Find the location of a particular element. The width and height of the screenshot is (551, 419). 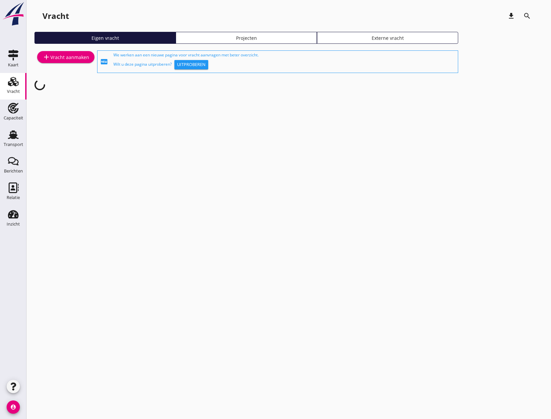

i: add is located at coordinates (46, 57).